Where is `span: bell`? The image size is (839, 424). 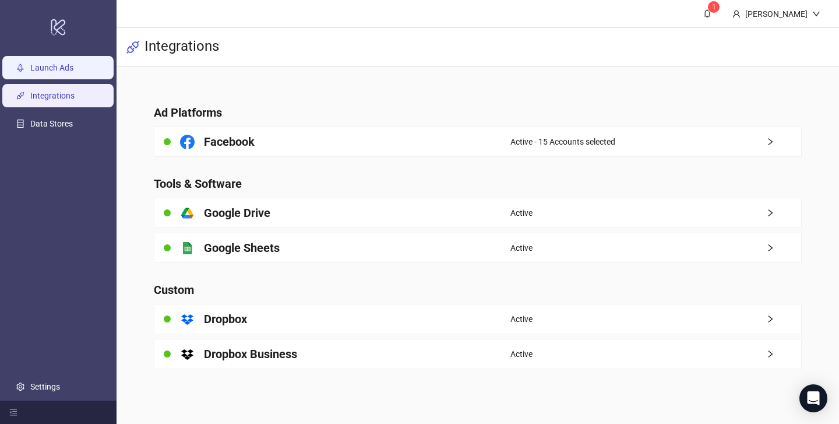
span: bell is located at coordinates (708, 13).